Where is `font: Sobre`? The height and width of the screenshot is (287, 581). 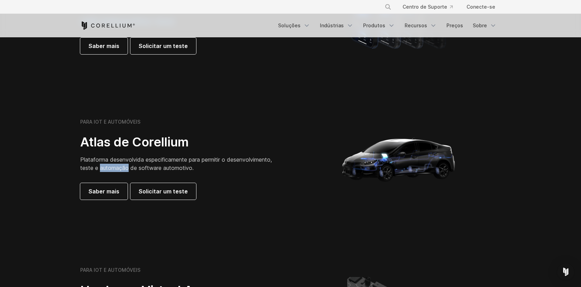 font: Sobre is located at coordinates (479, 25).